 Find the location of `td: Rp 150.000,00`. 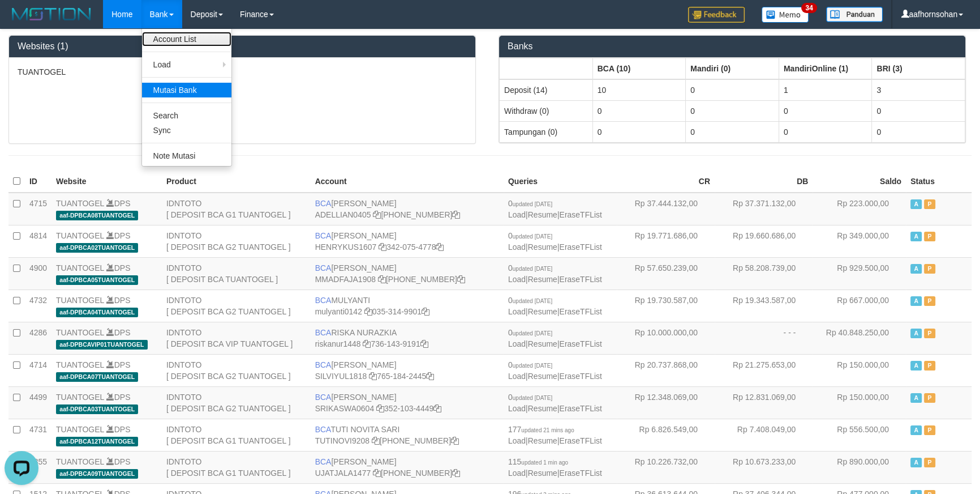

td: Rp 150.000,00 is located at coordinates (859, 370).